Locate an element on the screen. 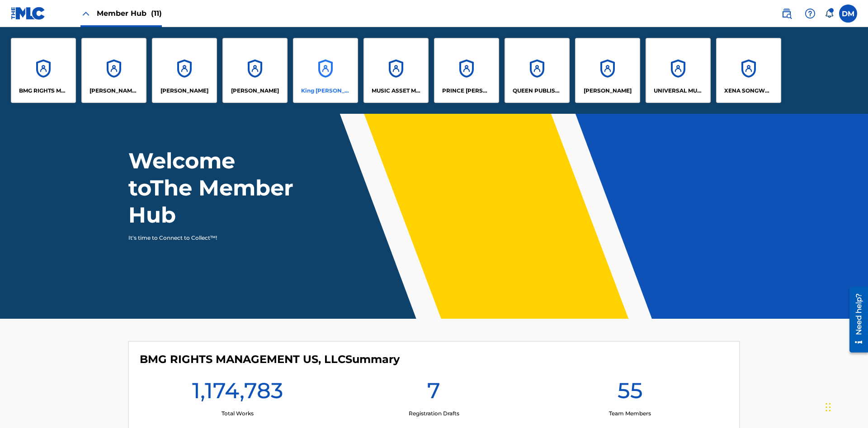 Image resolution: width=868 pixels, height=428 pixels. div: Help is located at coordinates (811, 14).